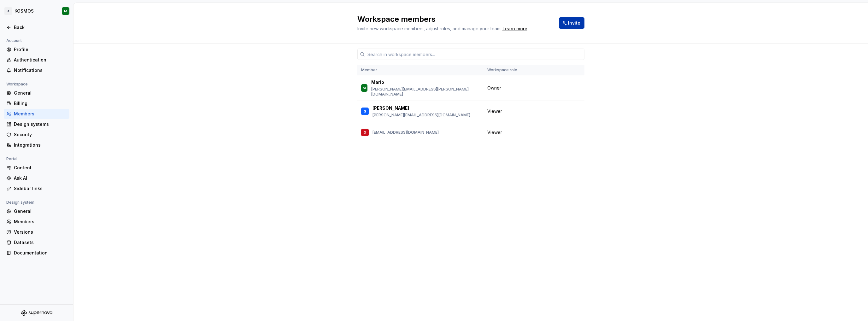  What do you see at coordinates (37, 253) in the screenshot?
I see `a: Documentation` at bounding box center [37, 253].